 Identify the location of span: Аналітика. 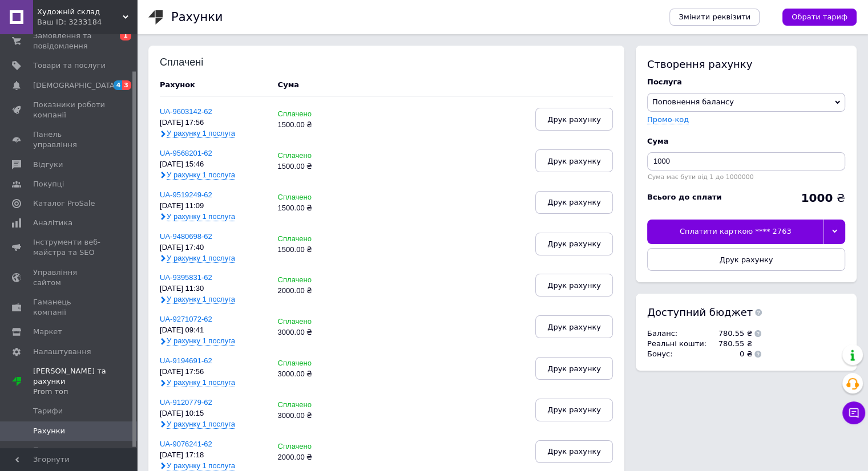
(52, 223).